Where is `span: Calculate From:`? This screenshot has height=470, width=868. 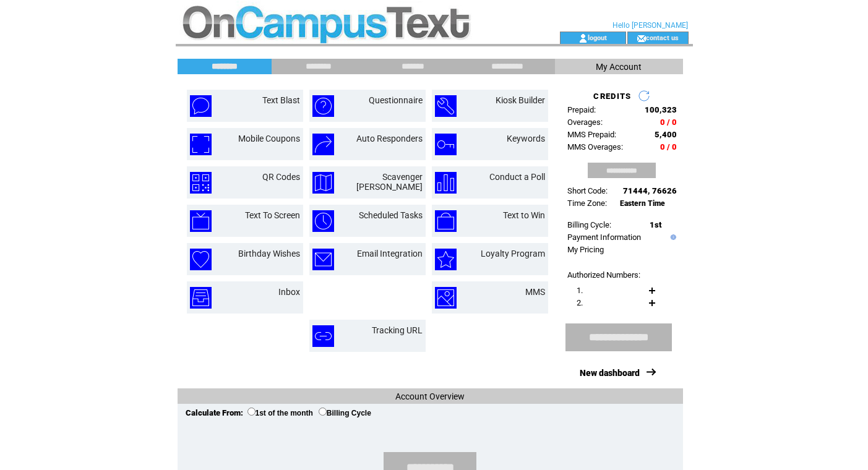 span: Calculate From: is located at coordinates (214, 412).